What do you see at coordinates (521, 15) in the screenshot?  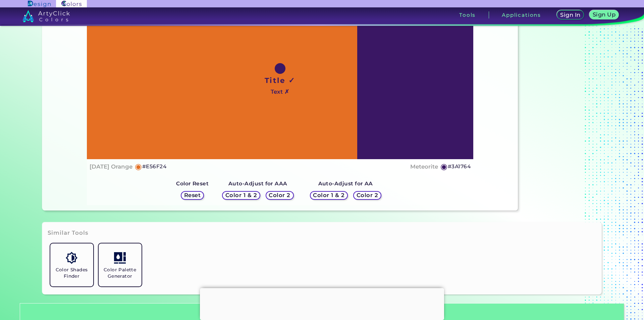 I see `h3: Applications` at bounding box center [521, 15].